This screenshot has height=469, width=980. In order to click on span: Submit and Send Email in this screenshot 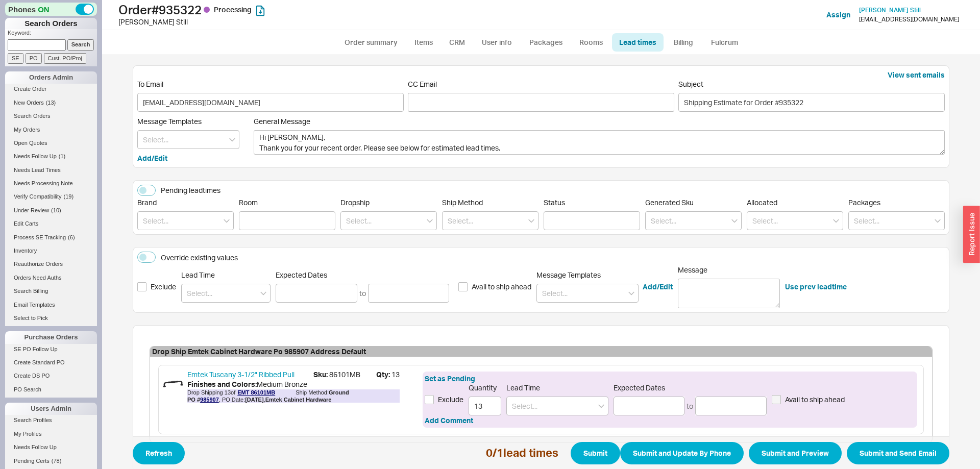, I will do `click(898, 453)`.